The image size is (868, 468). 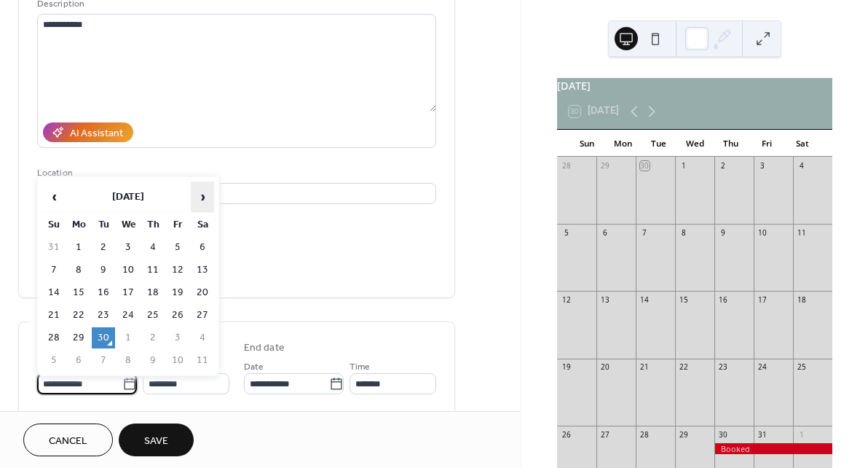 What do you see at coordinates (79, 337) in the screenshot?
I see `td: 29` at bounding box center [79, 337].